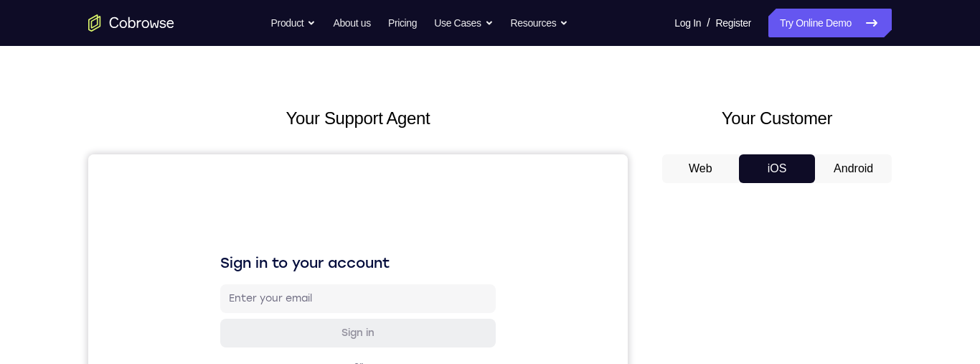  Describe the element at coordinates (270, 276) in the screenshot. I see `button: Sign in with GitHub` at that location.